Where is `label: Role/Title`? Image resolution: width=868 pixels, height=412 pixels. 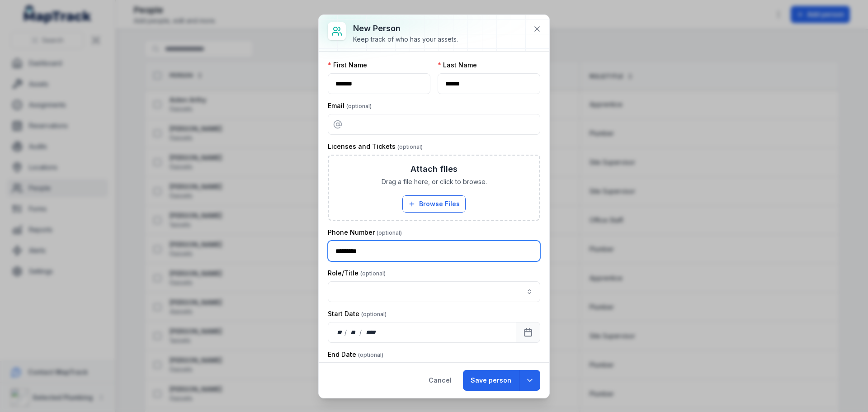
label: Role/Title is located at coordinates (357, 273).